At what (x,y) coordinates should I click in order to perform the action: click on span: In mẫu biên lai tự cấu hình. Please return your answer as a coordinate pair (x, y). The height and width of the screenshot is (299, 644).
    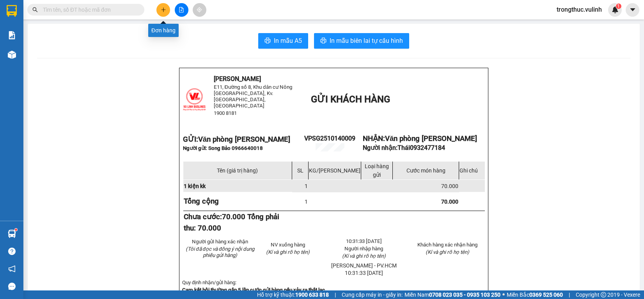
    Looking at the image, I should click on (366, 41).